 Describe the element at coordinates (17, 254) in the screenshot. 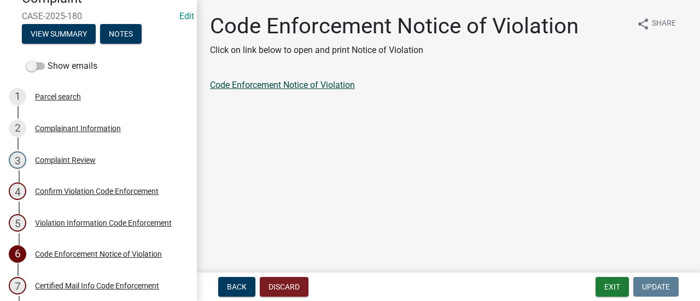

I see `div: 6` at that location.